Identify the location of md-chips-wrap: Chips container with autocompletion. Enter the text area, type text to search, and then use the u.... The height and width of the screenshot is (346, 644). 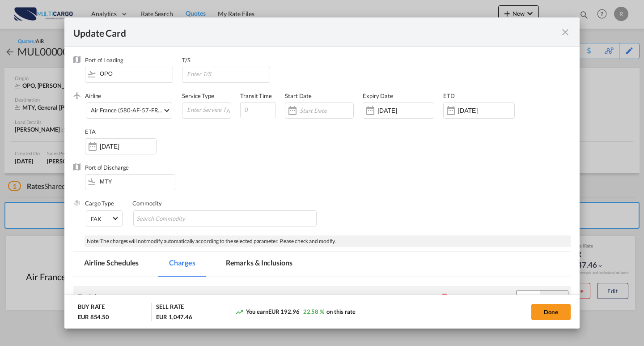
(225, 218).